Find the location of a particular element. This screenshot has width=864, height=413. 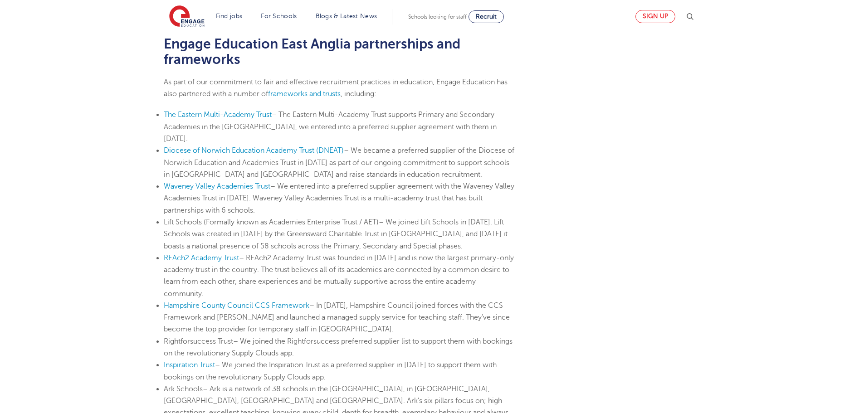

span: – The Eastern Multi-Academy Trust supports Primary and Secondary Academies in the [GEOGRAPHIC_DAT... is located at coordinates (330, 127).